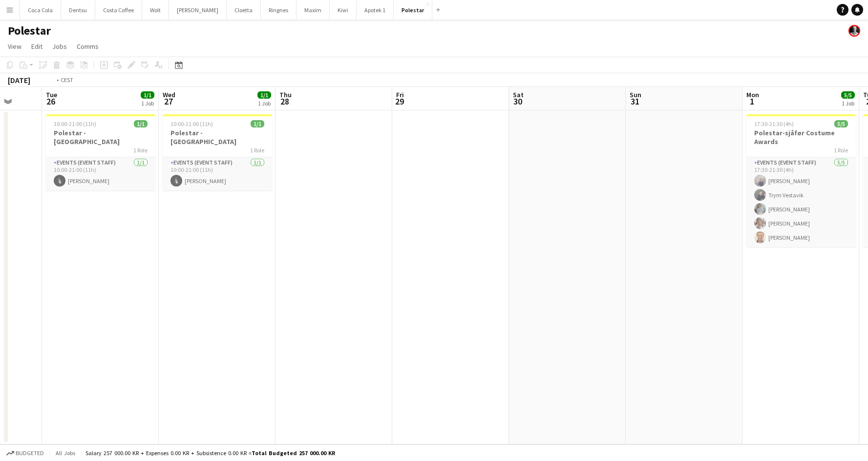 The height and width of the screenshot is (461, 868). What do you see at coordinates (243, 10) in the screenshot?
I see `button: Cloetta` at bounding box center [243, 10].